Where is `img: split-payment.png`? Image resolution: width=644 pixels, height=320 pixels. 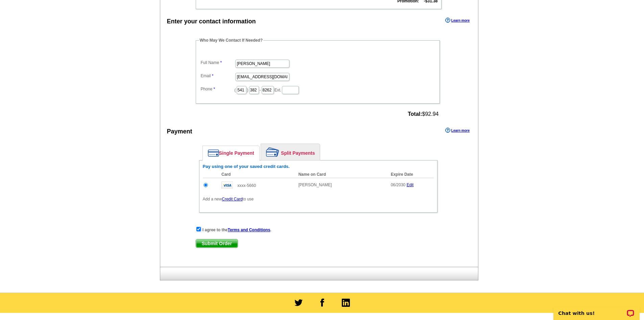
img: split-payment.png is located at coordinates (272, 152).